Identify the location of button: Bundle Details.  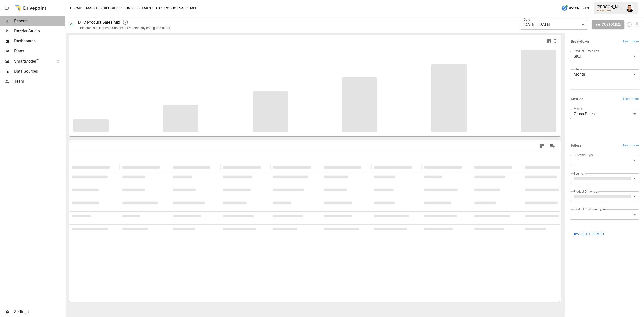
(137, 8).